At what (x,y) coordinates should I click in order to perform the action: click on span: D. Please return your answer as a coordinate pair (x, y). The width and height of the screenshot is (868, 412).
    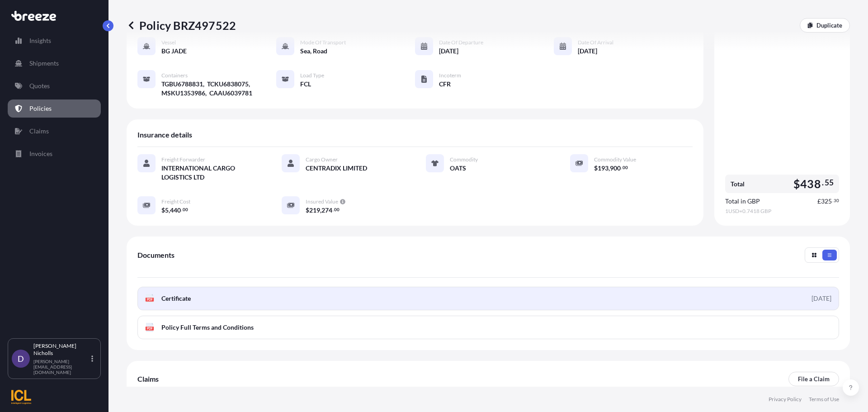
    Looking at the image, I should click on (21, 359).